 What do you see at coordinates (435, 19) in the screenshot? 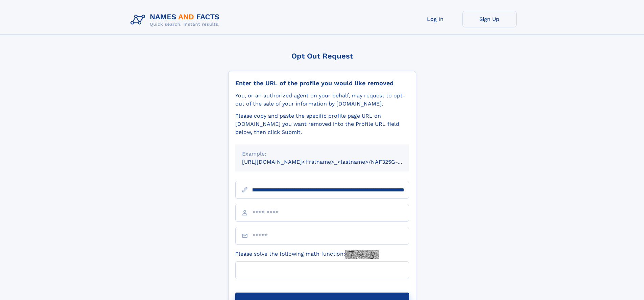
I see `a: Log In` at bounding box center [435, 19].